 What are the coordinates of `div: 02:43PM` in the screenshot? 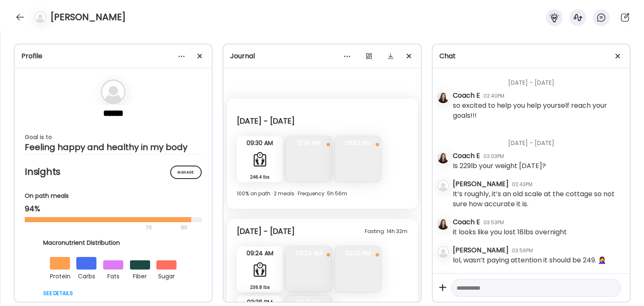 It's located at (522, 185).